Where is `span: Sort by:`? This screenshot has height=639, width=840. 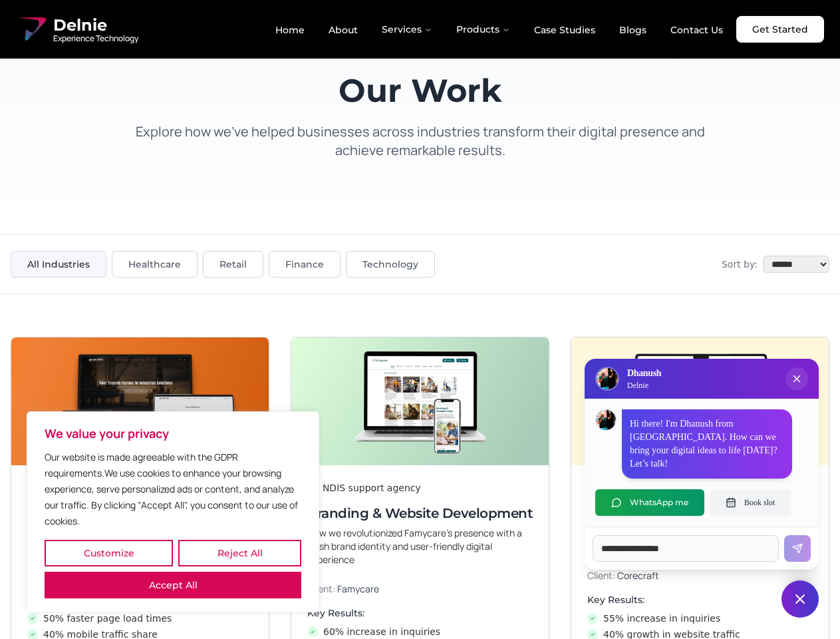
span: Sort by: is located at coordinates (740, 264).